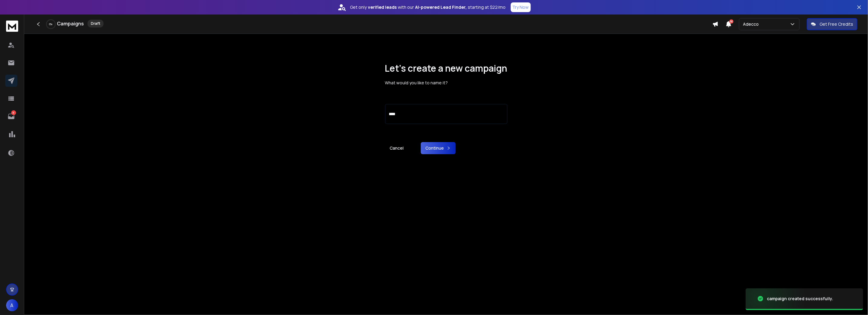  What do you see at coordinates (70, 23) in the screenshot?
I see `h1: Campaigns` at bounding box center [70, 23].